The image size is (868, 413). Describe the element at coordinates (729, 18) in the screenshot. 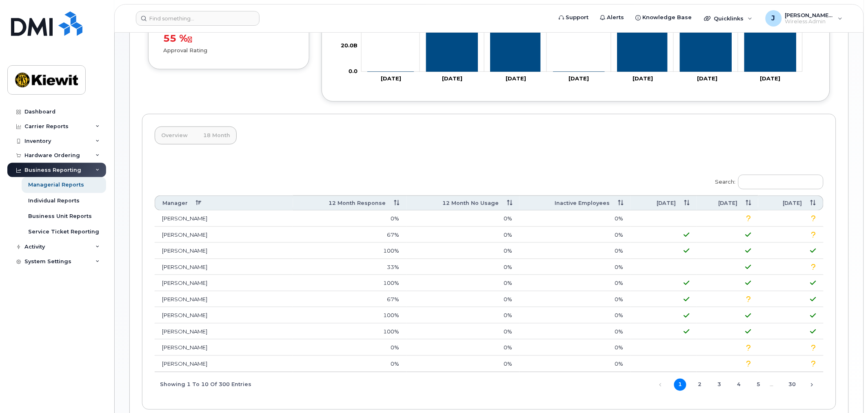

I see `span: Quicklinks` at that location.